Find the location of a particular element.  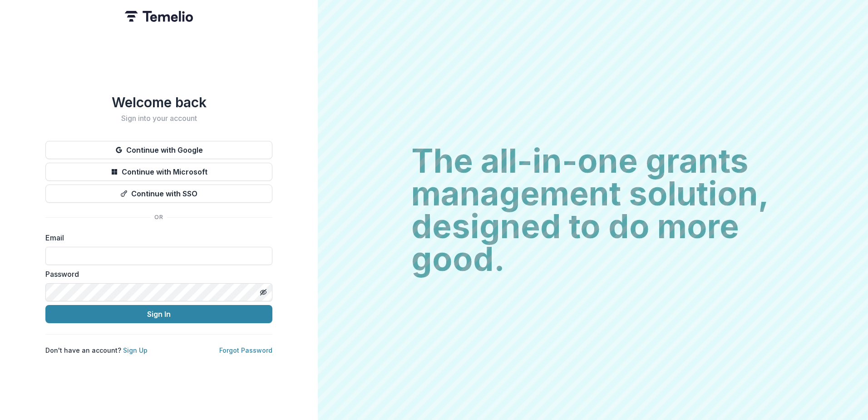

button: Continue with SSO is located at coordinates (159, 194).